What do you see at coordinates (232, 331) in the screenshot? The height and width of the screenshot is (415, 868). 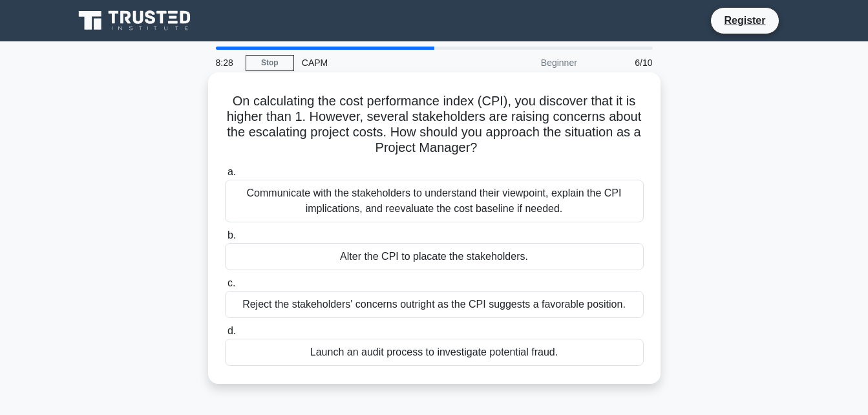 I see `span: d.` at bounding box center [232, 331].